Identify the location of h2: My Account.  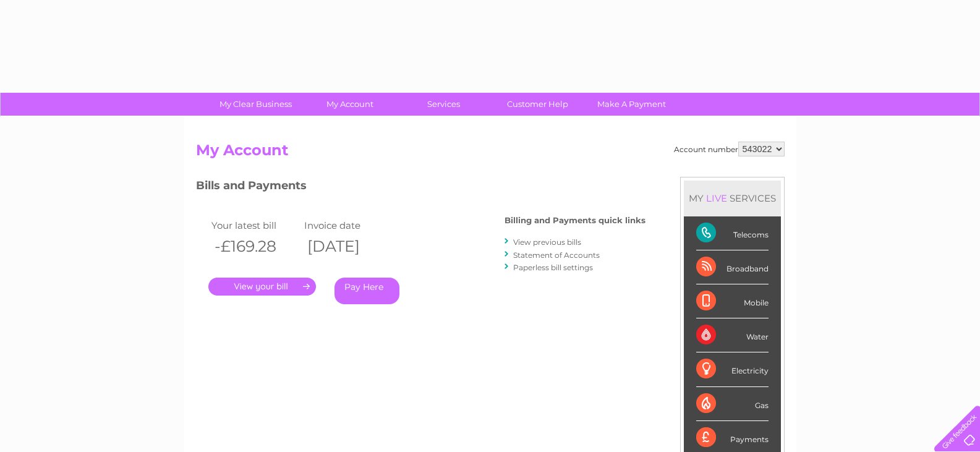
(490, 153).